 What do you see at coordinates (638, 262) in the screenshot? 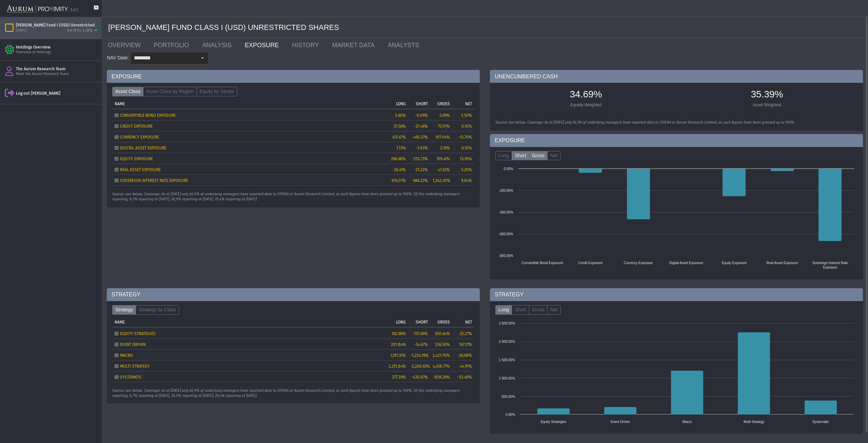
I see `text: Currency Exposure` at bounding box center [638, 262].